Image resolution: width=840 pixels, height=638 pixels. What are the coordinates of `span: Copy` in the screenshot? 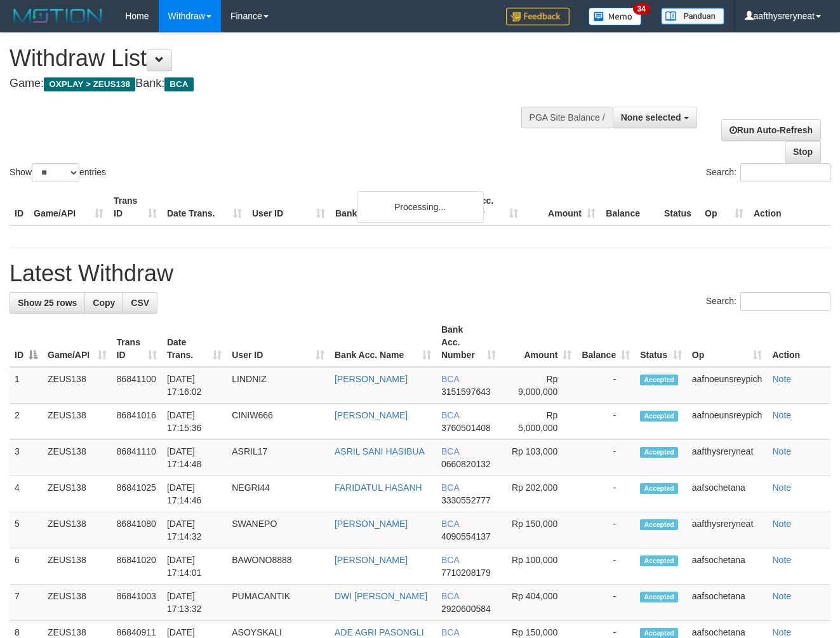 It's located at (104, 303).